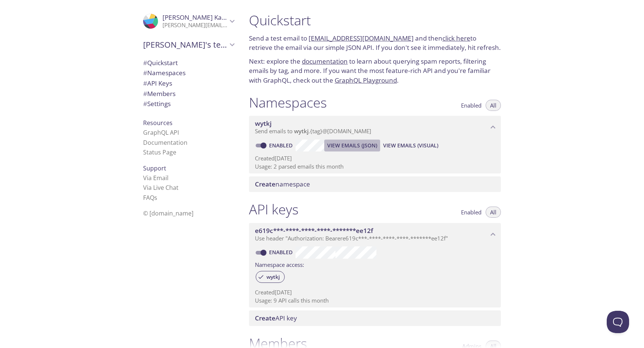 This screenshot has width=644, height=348. I want to click on div: Create namespace, so click(375, 185).